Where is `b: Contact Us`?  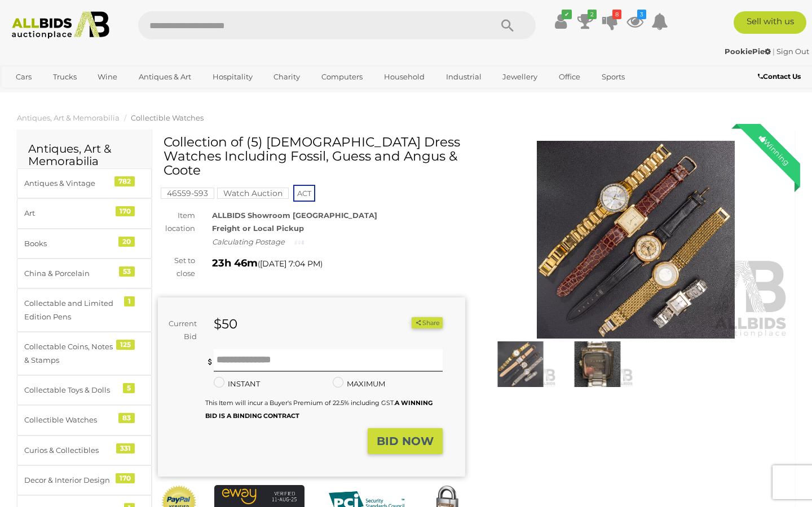
b: Contact Us is located at coordinates (779, 76).